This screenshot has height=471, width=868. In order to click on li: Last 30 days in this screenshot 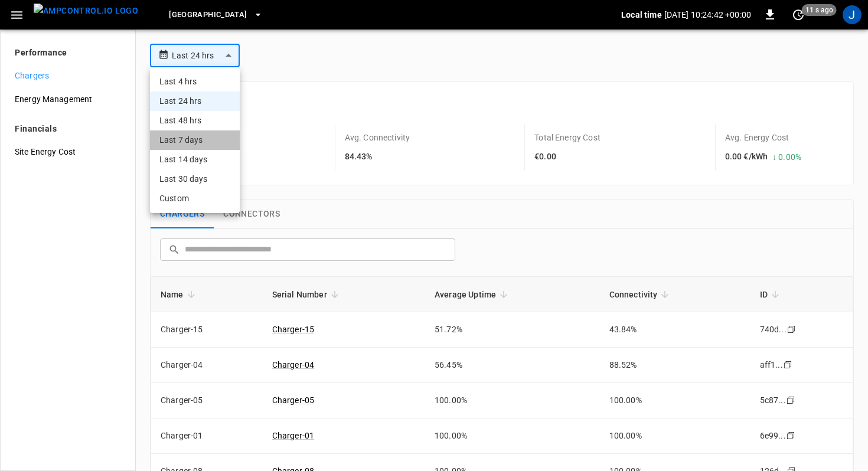, I will do `click(195, 179)`.